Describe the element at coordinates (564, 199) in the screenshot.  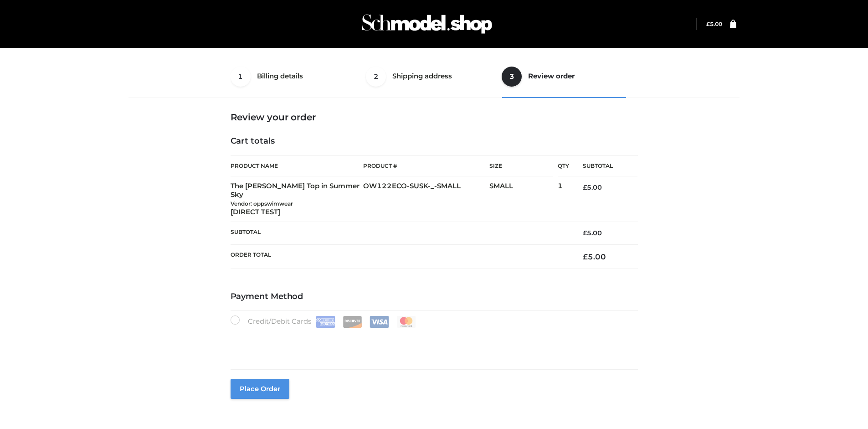
I see `td: 1` at that location.